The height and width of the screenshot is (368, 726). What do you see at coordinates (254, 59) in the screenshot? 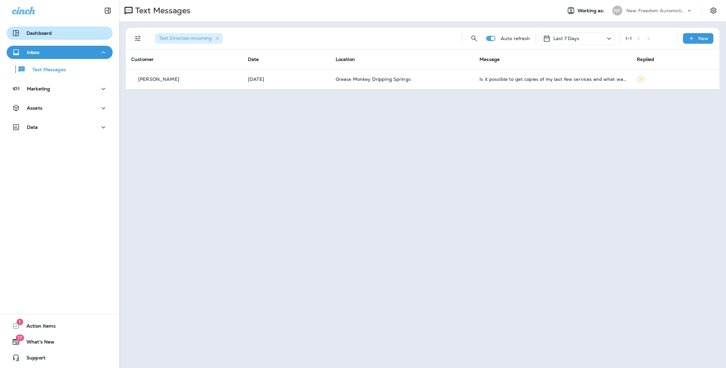
I see `span: Date` at bounding box center [254, 59].